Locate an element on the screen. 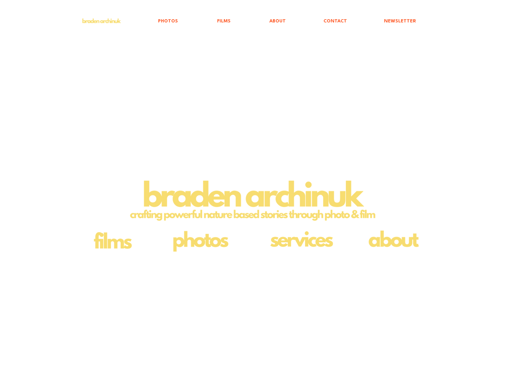 This screenshot has width=506, height=368. p: FILMS is located at coordinates (224, 21).